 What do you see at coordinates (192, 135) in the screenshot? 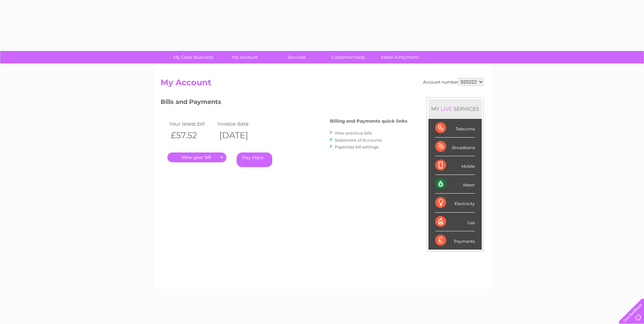
I see `th: £57.52` at bounding box center [192, 135].